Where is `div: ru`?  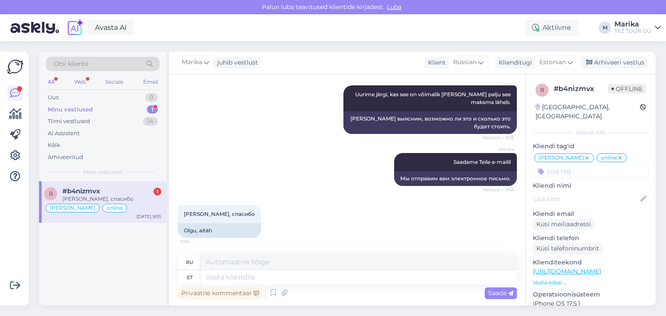 div: ru is located at coordinates (189, 262).